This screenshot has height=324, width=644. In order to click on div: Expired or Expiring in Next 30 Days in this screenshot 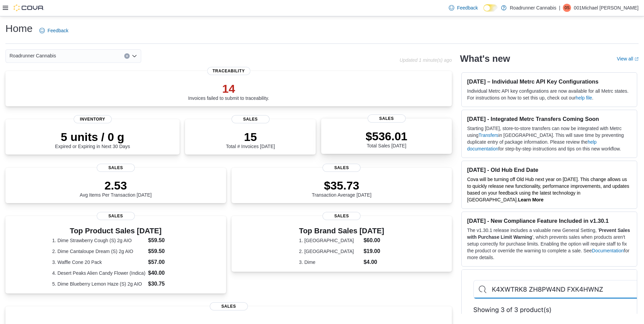, I will do `click(93, 139)`.